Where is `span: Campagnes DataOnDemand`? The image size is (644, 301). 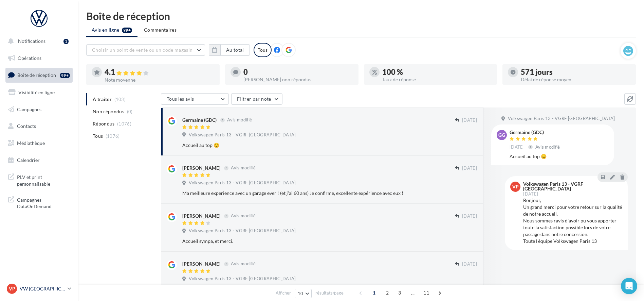 span: Campagnes DataOnDemand is located at coordinates (43, 202).